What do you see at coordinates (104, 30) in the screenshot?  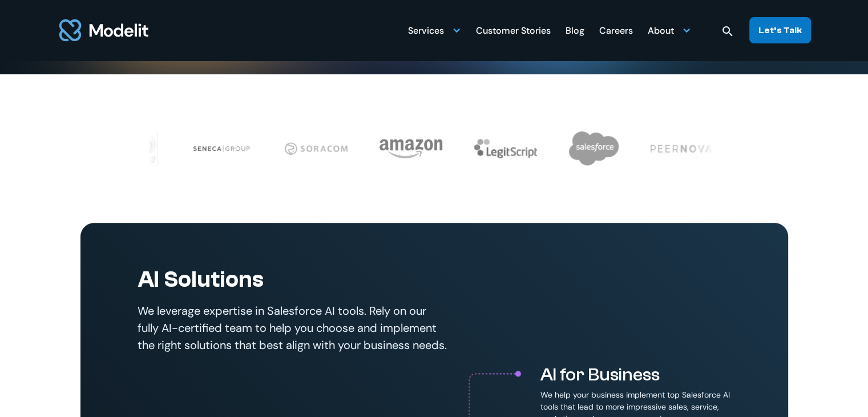 I see `a: home` at bounding box center [104, 30].